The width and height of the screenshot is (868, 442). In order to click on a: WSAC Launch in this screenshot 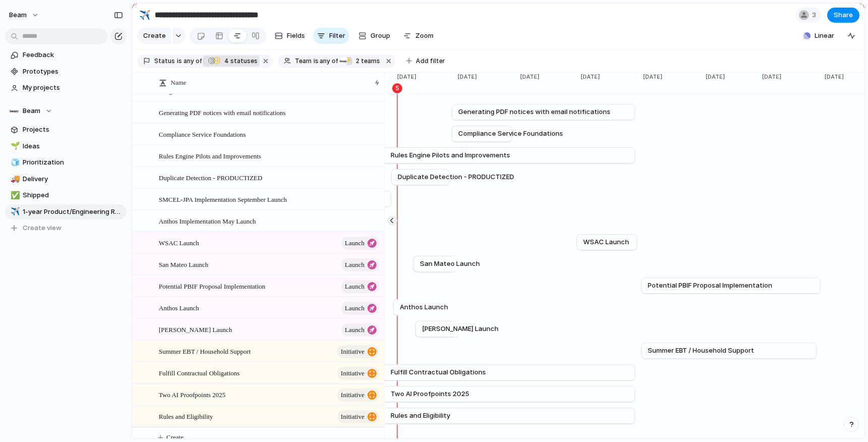, I will do `click(607, 242)`.